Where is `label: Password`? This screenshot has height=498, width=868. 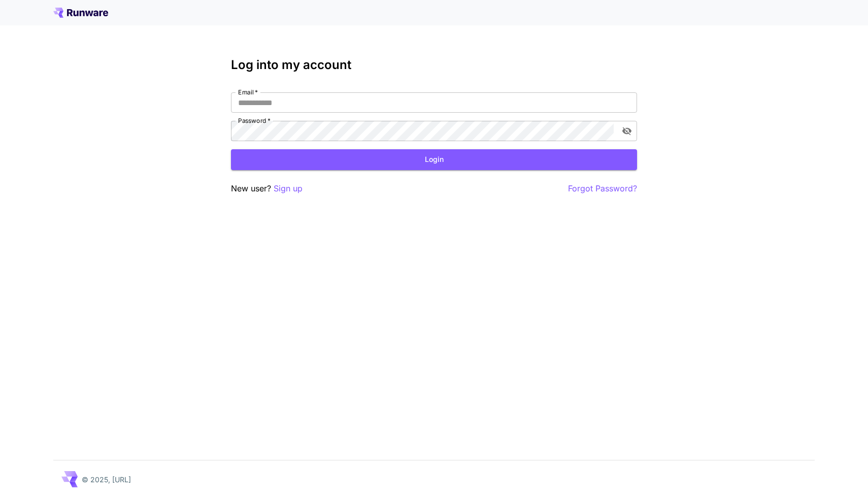
label: Password is located at coordinates (255, 120).